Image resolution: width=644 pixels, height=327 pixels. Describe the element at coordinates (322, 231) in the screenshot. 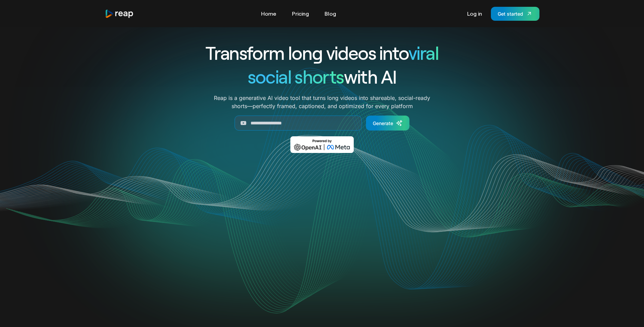

I see `video: Your browser does not support the video tag.` at that location.